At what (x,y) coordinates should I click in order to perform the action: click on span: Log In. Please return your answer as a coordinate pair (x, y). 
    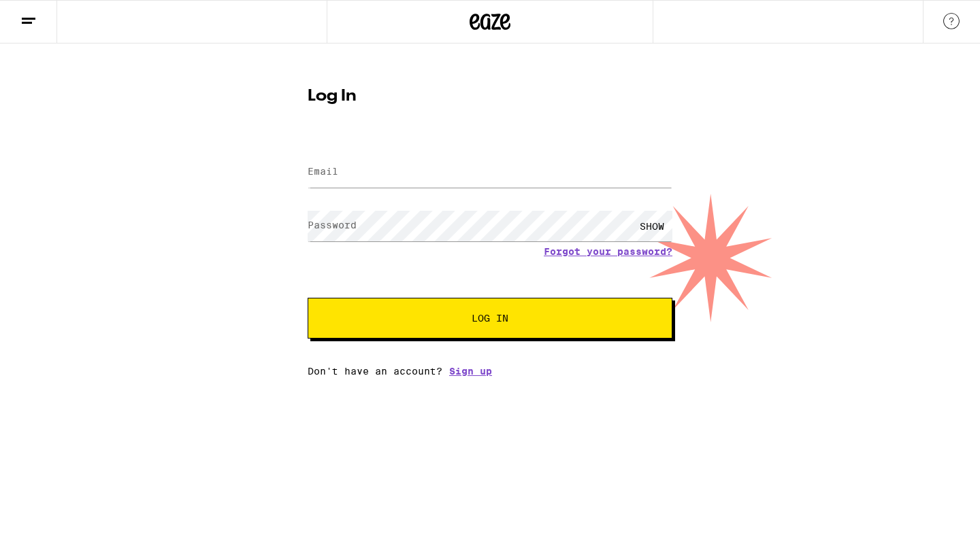
    Looking at the image, I should click on (490, 318).